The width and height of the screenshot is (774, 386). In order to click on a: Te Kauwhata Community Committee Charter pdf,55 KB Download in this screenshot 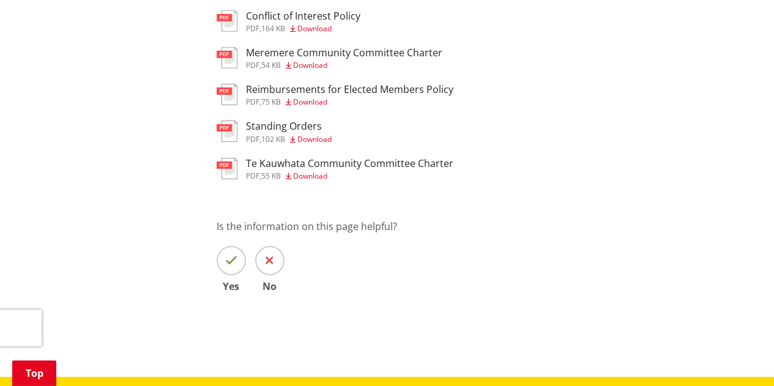, I will do `click(335, 169)`.